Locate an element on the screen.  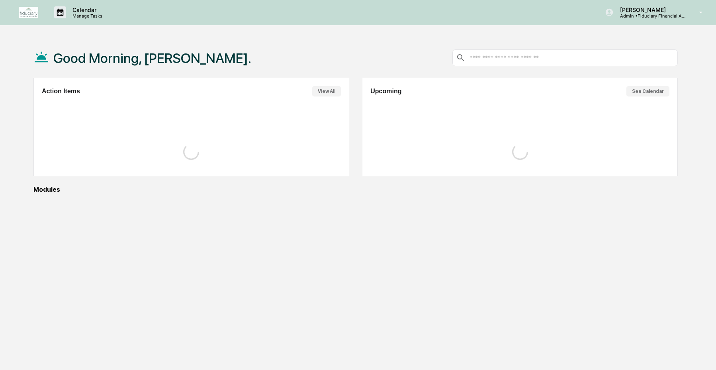
p: Manage Tasks is located at coordinates (86, 16).